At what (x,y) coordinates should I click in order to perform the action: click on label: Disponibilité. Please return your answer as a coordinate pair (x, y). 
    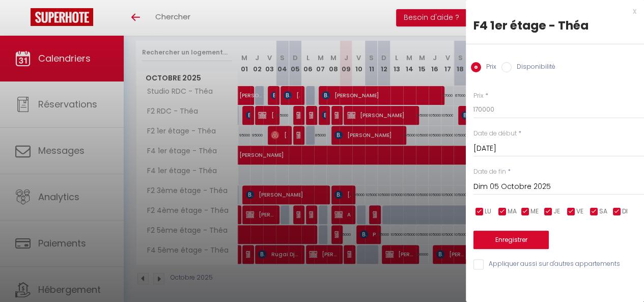
    Looking at the image, I should click on (534, 67).